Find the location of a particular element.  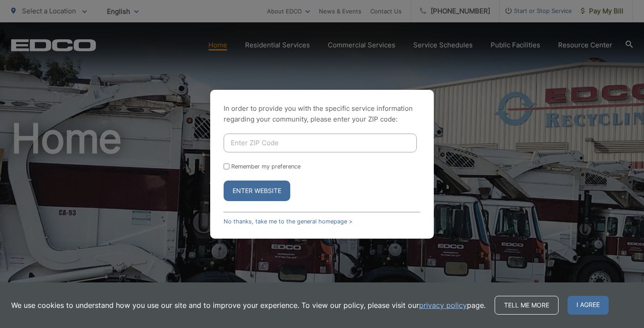

span: I agree is located at coordinates (588, 305).